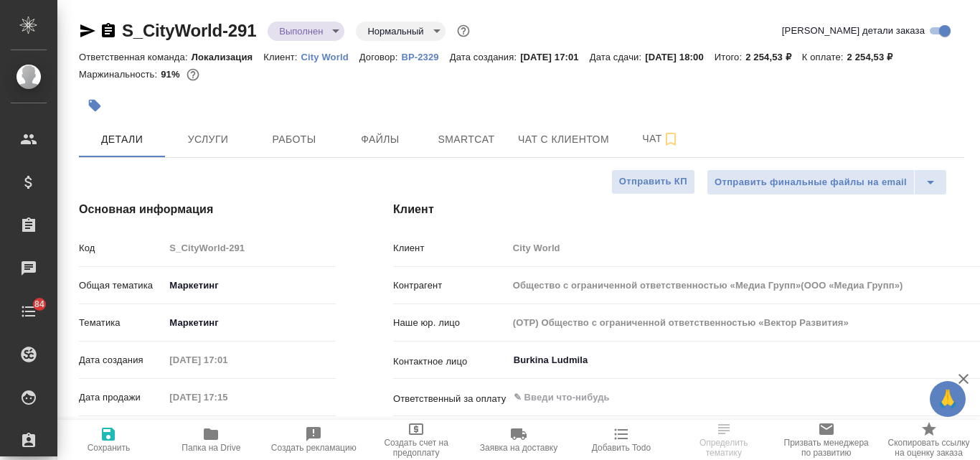 This screenshot has width=980, height=460. I want to click on button: Доп статусы указывают на важность/срочность заказа, so click(464, 30).